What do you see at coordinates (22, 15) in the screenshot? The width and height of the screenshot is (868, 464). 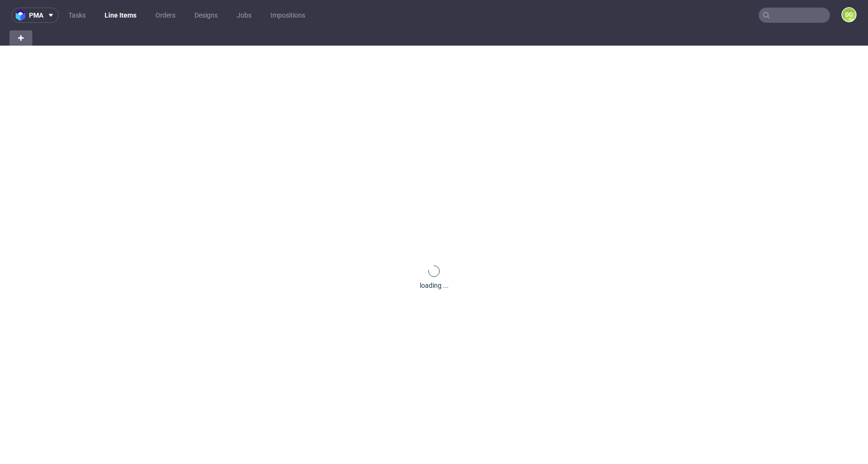 I see `img: logo` at bounding box center [22, 15].